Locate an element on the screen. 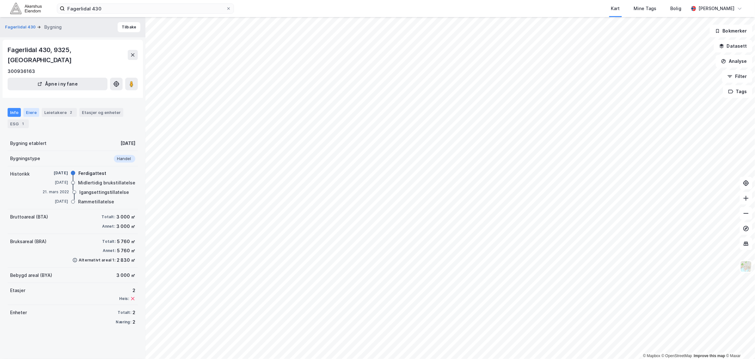 The height and width of the screenshot is (359, 755). button: Filter is located at coordinates (737, 76).